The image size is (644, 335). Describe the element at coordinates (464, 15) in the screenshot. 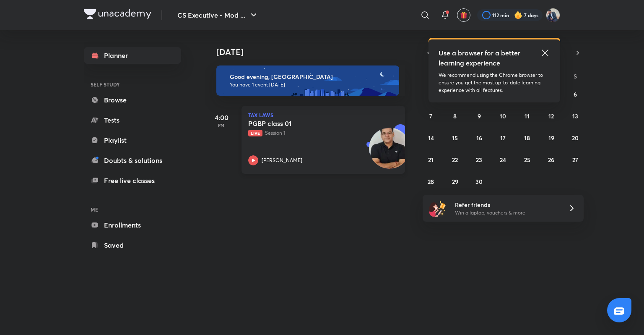

I see `button: avatar` at that location.